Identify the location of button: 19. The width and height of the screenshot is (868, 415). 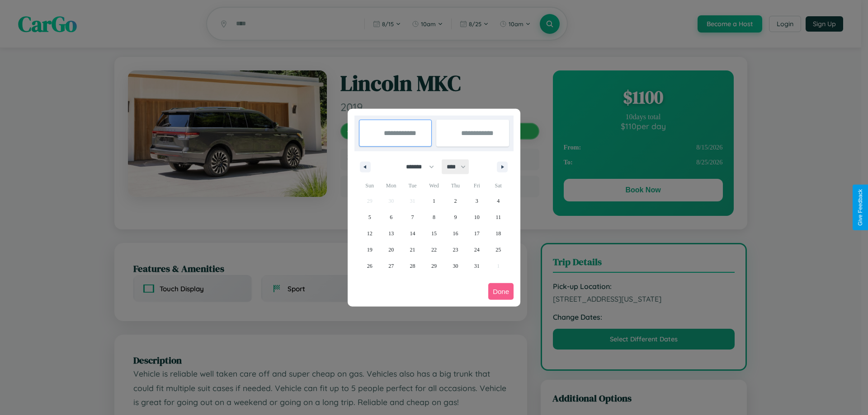
(369, 250).